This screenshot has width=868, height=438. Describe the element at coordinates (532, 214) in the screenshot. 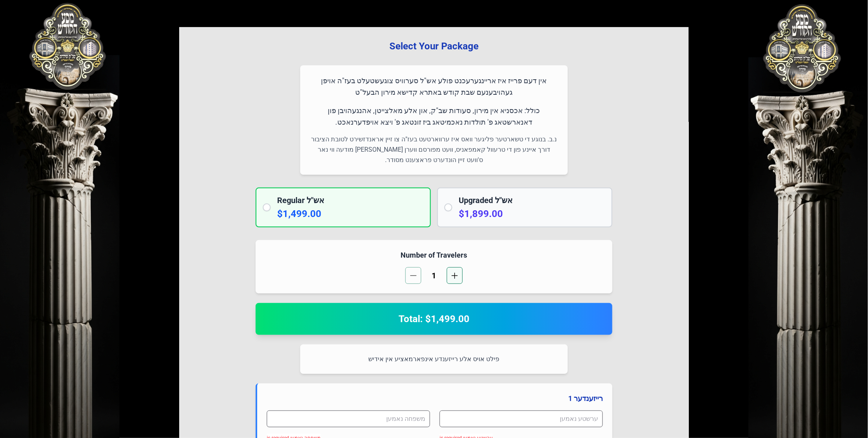

I see `p: $1,899.00` at that location.